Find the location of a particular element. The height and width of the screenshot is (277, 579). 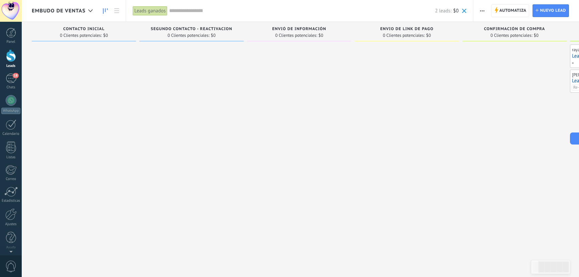

div: Listas is located at coordinates (11, 157).